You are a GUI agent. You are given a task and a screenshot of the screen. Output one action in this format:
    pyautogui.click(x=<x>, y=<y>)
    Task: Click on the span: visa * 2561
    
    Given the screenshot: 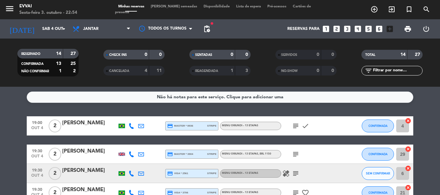 What is the action you would take?
    pyautogui.click(x=177, y=174)
    